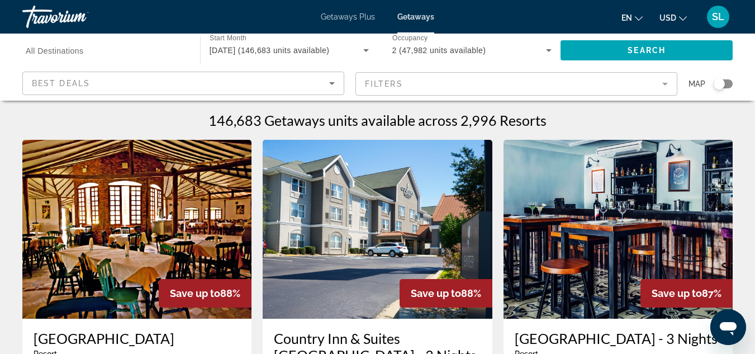 This screenshot has width=755, height=354. I want to click on img: 2692O01X.jpg, so click(137, 229).